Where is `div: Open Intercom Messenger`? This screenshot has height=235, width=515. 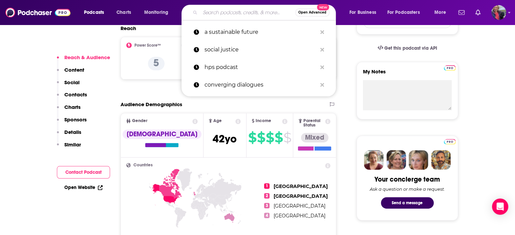
div: Open Intercom Messenger is located at coordinates (500, 207).